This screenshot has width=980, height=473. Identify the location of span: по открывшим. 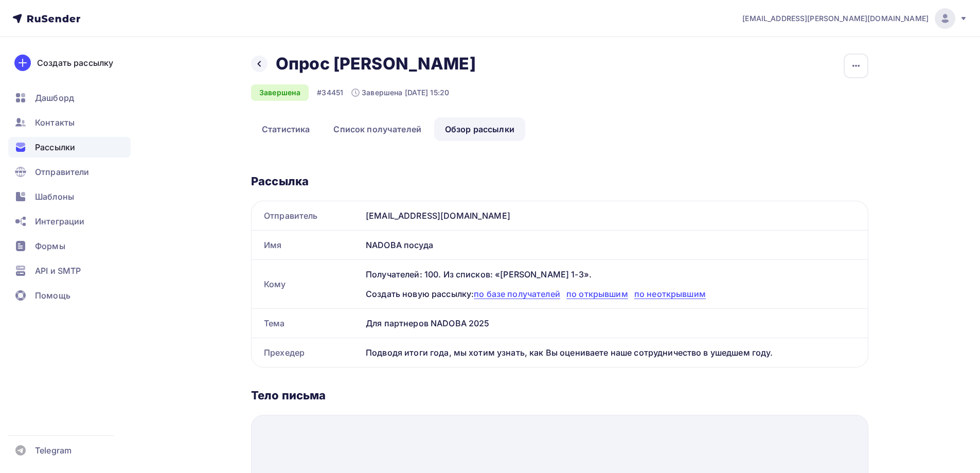
(597, 294).